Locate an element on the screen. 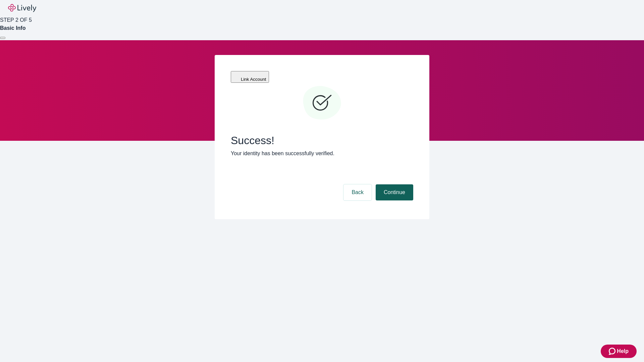  span: Success! is located at coordinates (322, 140).